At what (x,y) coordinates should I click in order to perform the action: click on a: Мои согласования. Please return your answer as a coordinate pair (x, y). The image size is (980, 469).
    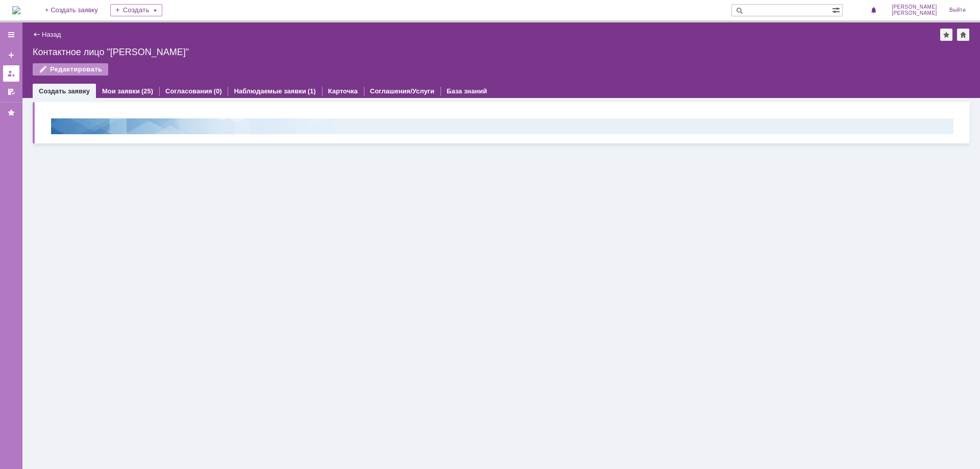
    Looking at the image, I should click on (11, 92).